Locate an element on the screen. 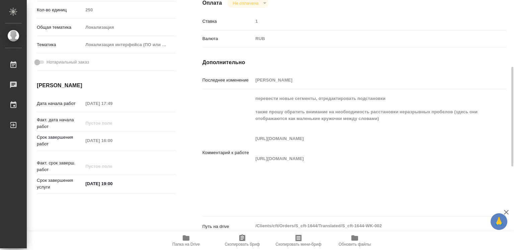 The width and height of the screenshot is (514, 250). div: Локализация интерфейса (ПО или сайта) is located at coordinates (129, 45).